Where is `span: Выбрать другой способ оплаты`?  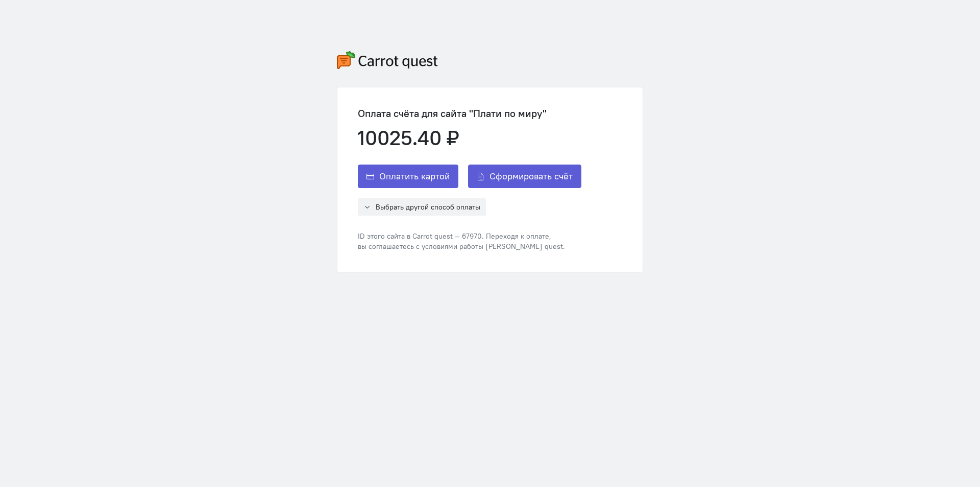 span: Выбрать другой способ оплаты is located at coordinates (428, 207).